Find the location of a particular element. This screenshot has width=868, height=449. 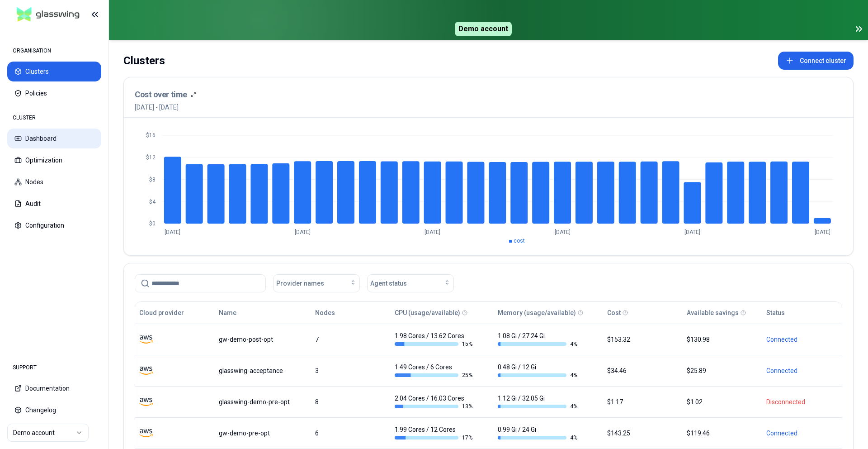

div: $119.46 is located at coordinates (723, 433).